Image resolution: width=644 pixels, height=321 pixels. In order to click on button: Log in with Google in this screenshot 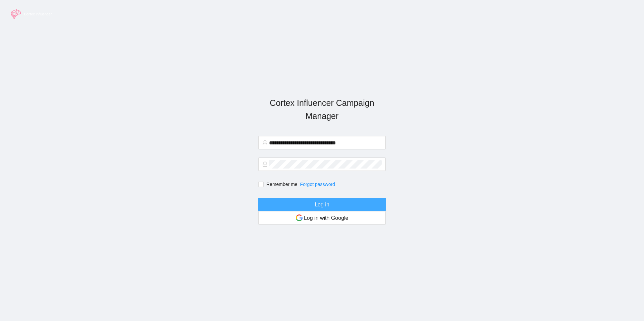, I will do `click(322, 218)`.